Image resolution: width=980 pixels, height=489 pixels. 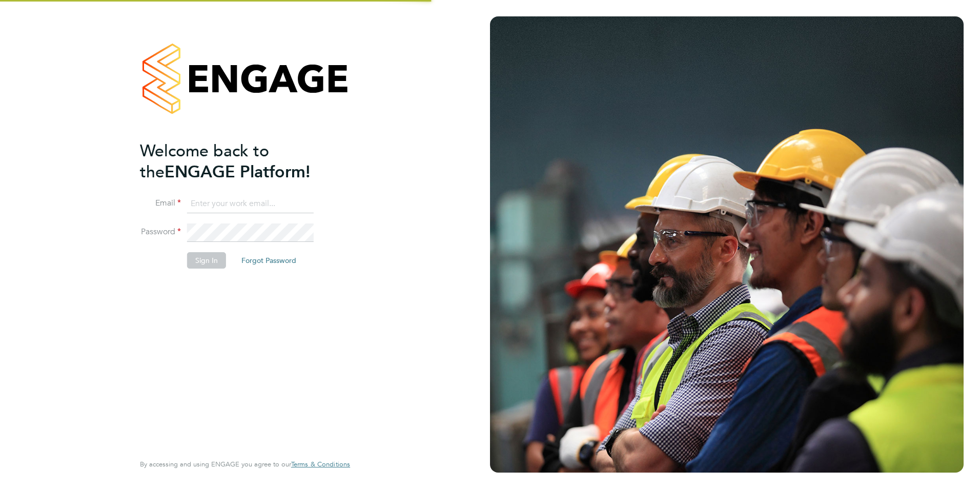 What do you see at coordinates (250, 204) in the screenshot?
I see `input: Enter your work email...` at bounding box center [250, 204].